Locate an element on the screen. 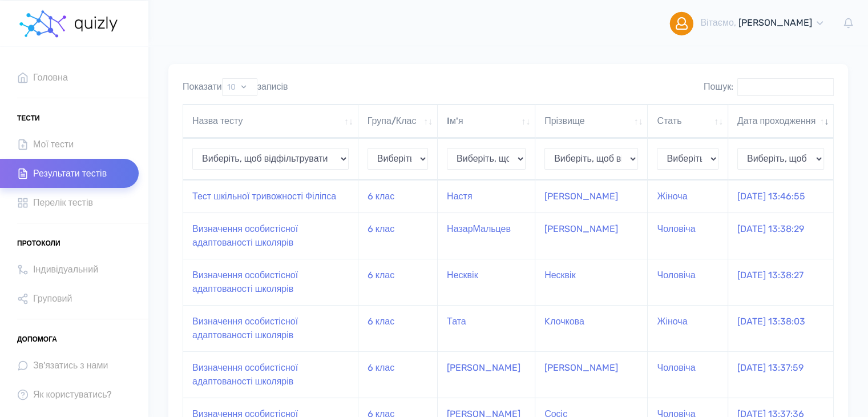 The image size is (868, 417). th: Стать: активувати для сортування стовпців за зростанням is located at coordinates (688, 121).